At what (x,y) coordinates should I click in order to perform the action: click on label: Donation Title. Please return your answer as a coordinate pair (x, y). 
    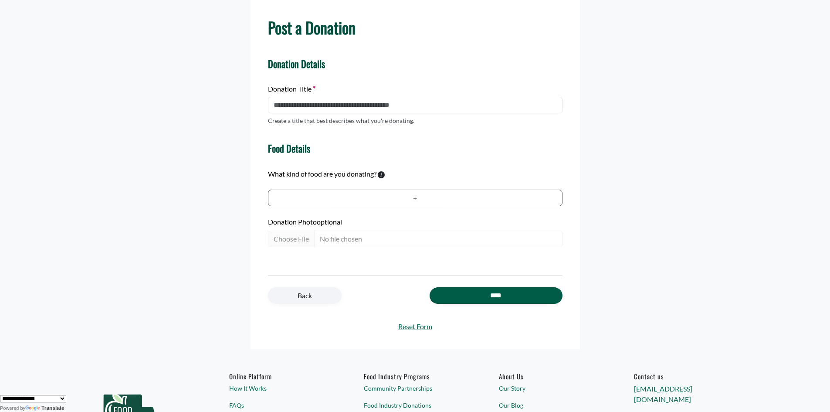
    Looking at the image, I should click on (291, 89).